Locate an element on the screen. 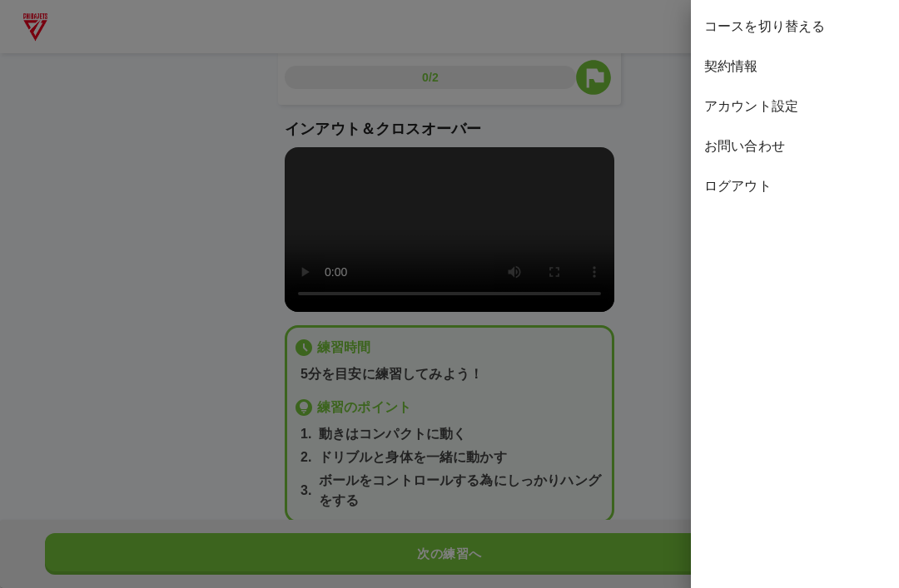  span: 契約情報 is located at coordinates (795, 66).